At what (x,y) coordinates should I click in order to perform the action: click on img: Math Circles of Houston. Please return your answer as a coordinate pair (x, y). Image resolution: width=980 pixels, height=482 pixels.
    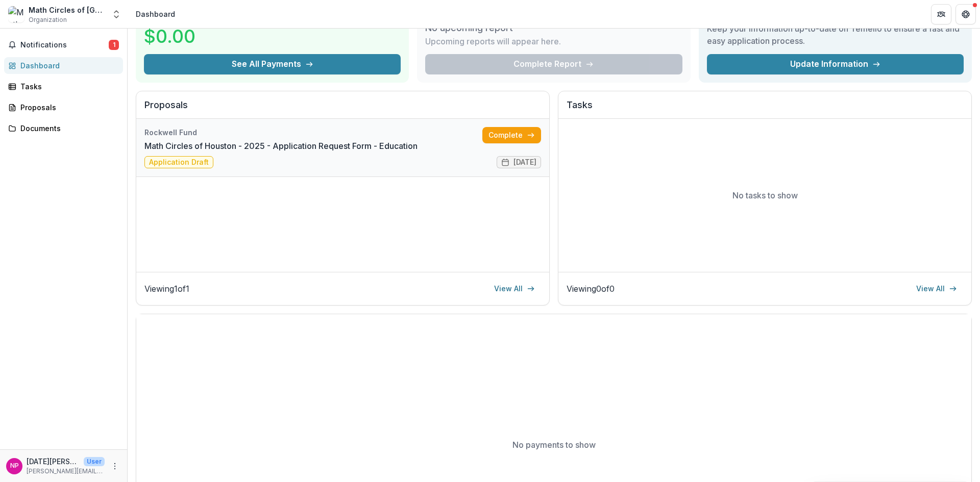
    Looking at the image, I should click on (17, 15).